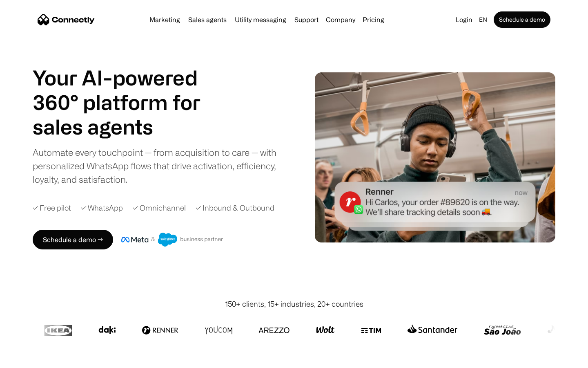  What do you see at coordinates (165, 20) in the screenshot?
I see `a: Marketing` at bounding box center [165, 20].